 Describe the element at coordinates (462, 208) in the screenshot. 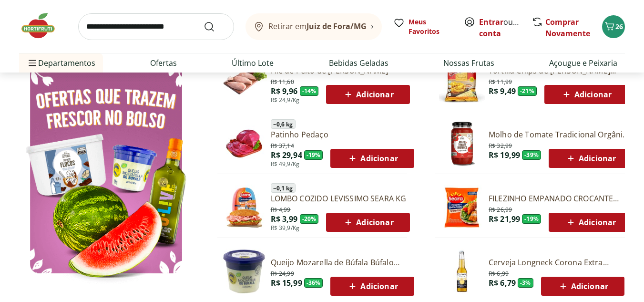

I see `img: Filezinho Empanado Crocante Seara 400g` at that location.